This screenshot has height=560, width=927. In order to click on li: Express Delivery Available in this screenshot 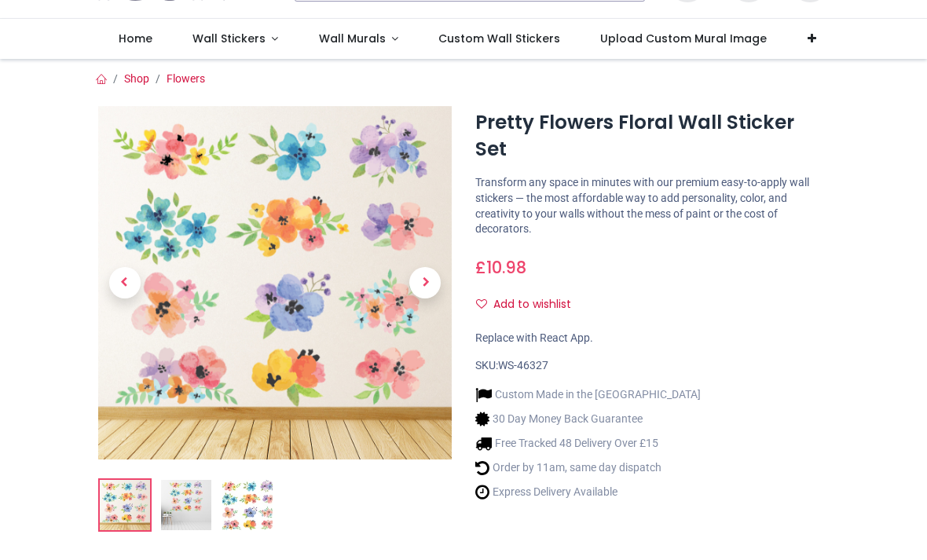, I will do `click(588, 492)`.